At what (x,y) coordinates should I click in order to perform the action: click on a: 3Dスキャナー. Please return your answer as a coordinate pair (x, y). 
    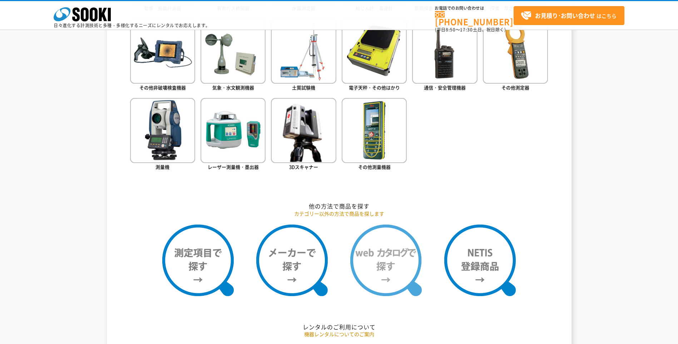
    Looking at the image, I should click on (304, 135).